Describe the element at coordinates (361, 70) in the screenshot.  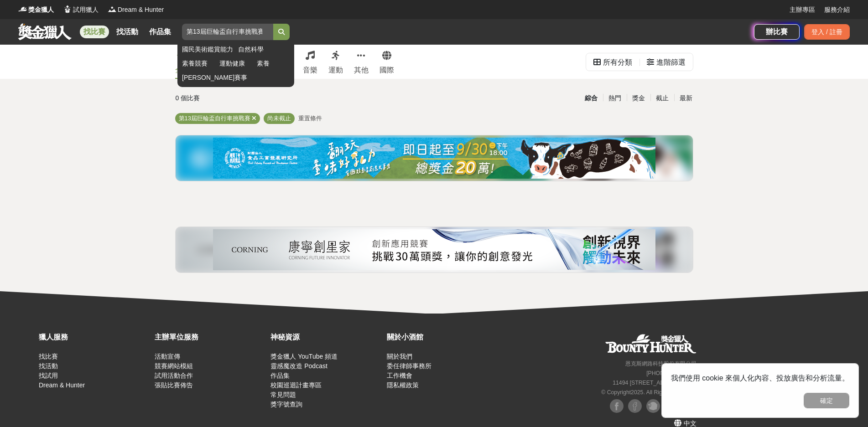
I see `div: 其他` at that location.